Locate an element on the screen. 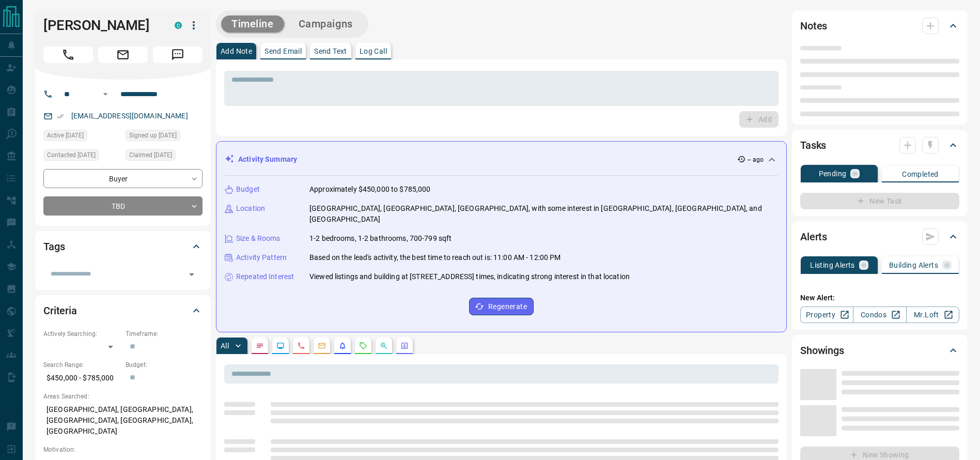 The height and width of the screenshot is (460, 980). p: Log Call is located at coordinates (373, 51).